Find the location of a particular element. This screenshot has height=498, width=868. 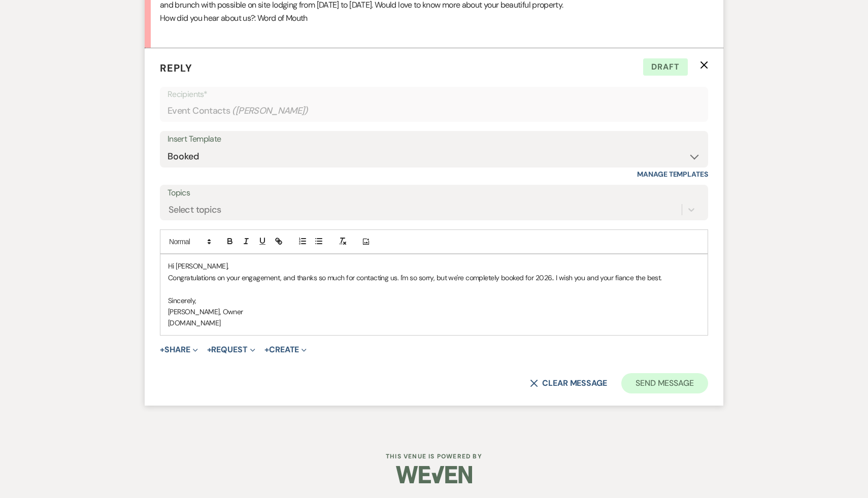

label: Topics is located at coordinates (434, 193).